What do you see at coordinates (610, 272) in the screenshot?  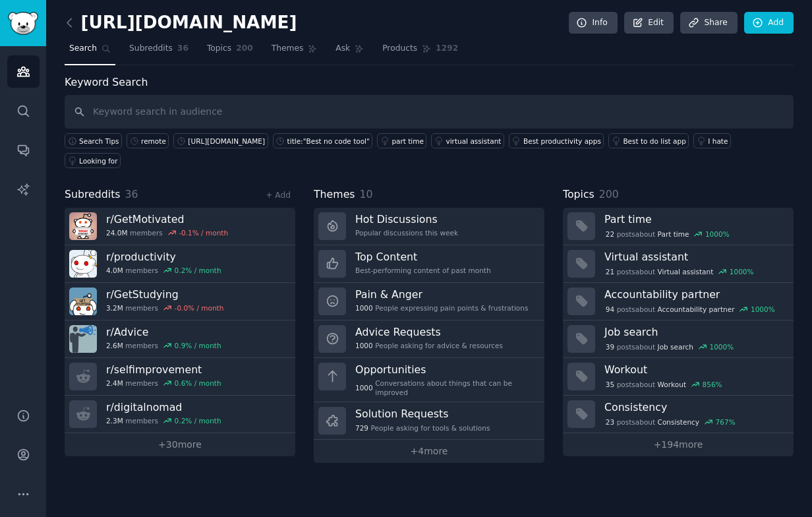 I see `span: 21` at bounding box center [610, 272].